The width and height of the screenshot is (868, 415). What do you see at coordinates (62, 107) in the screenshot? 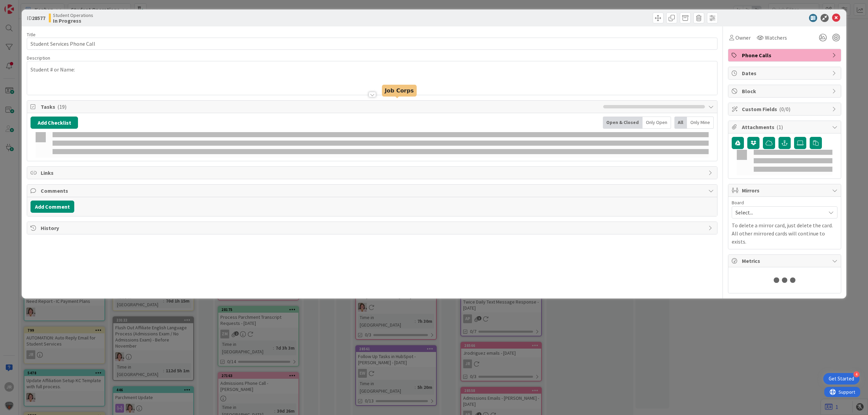
I see `span: ( 19 )` at bounding box center [62, 107].